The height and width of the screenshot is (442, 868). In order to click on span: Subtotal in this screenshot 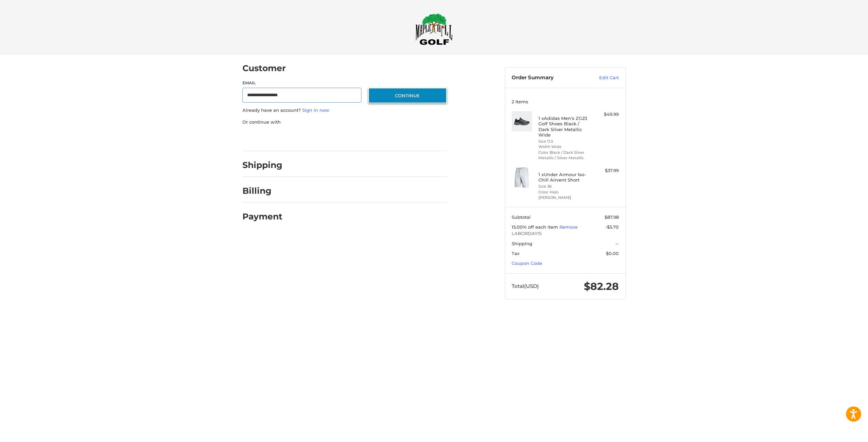, I will do `click(521, 217)`.